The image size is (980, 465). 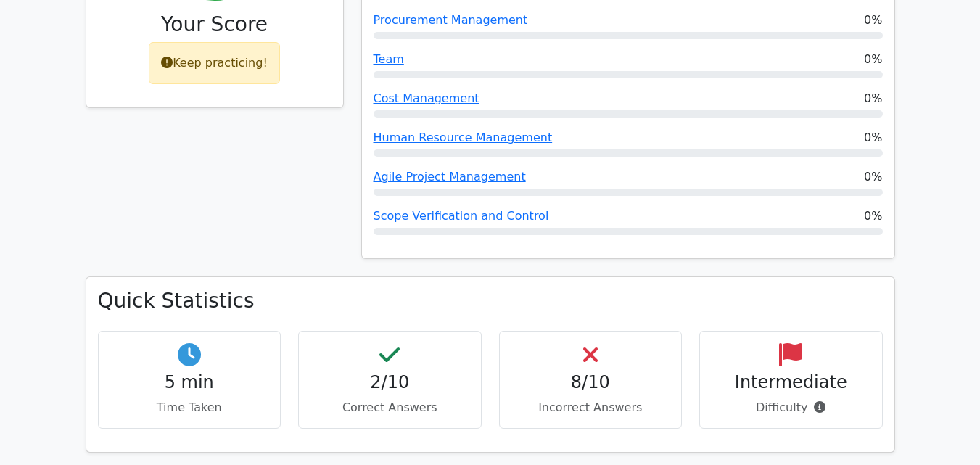 What do you see at coordinates (490, 301) in the screenshot?
I see `h3: Quick Statistics` at bounding box center [490, 301].